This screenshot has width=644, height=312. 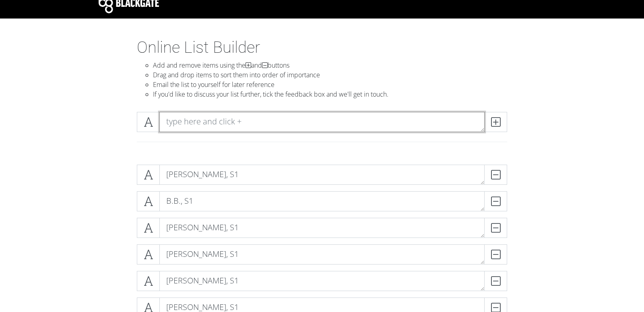 I want to click on li: Add and remove items using the and buttons, so click(x=330, y=65).